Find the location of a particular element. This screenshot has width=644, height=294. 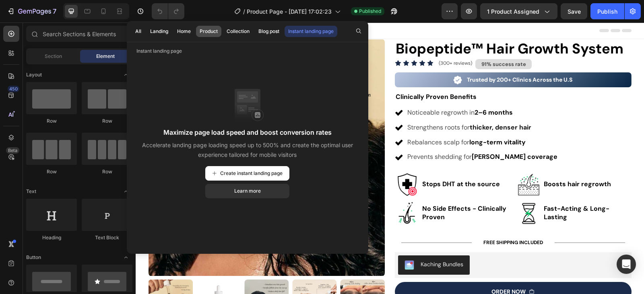

div: All is located at coordinates (138, 32).